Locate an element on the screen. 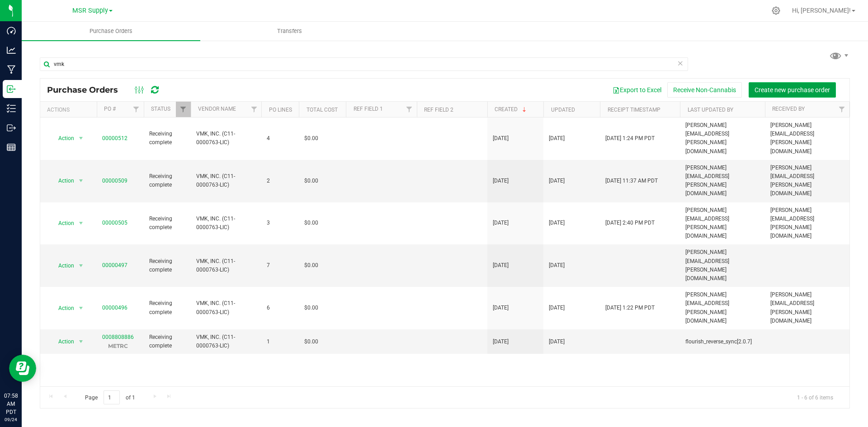  button: Create new purchase order is located at coordinates (792, 90).